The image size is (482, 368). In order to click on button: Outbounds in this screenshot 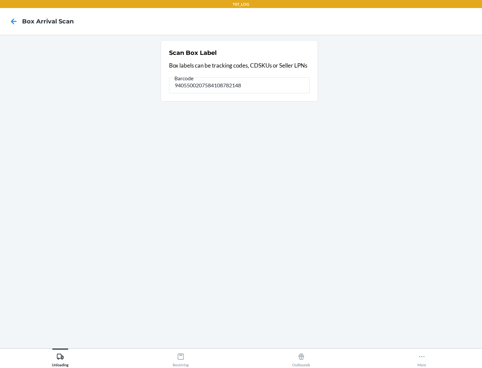, I will do `click(301, 358)`.